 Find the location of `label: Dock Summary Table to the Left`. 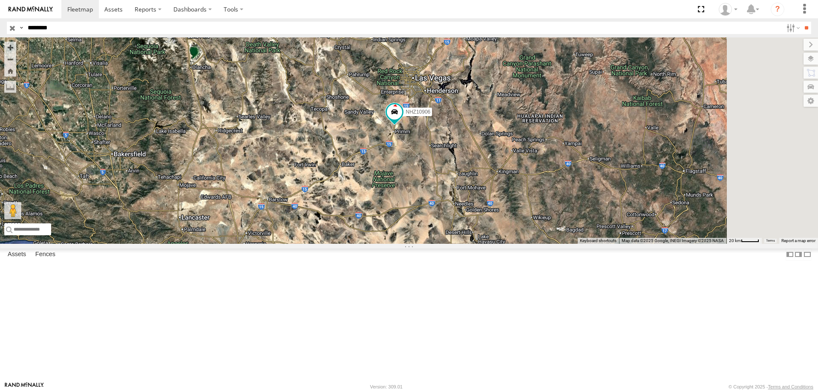

label: Dock Summary Table to the Left is located at coordinates (790, 255).